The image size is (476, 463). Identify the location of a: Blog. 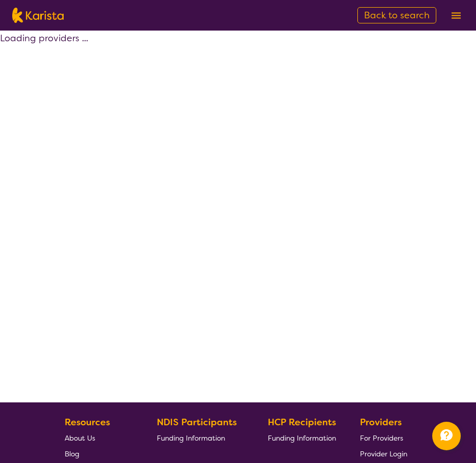
(99, 453).